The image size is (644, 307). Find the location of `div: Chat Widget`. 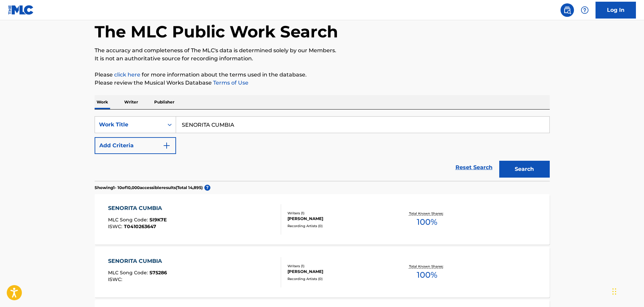

div: Chat Widget is located at coordinates (627, 291).